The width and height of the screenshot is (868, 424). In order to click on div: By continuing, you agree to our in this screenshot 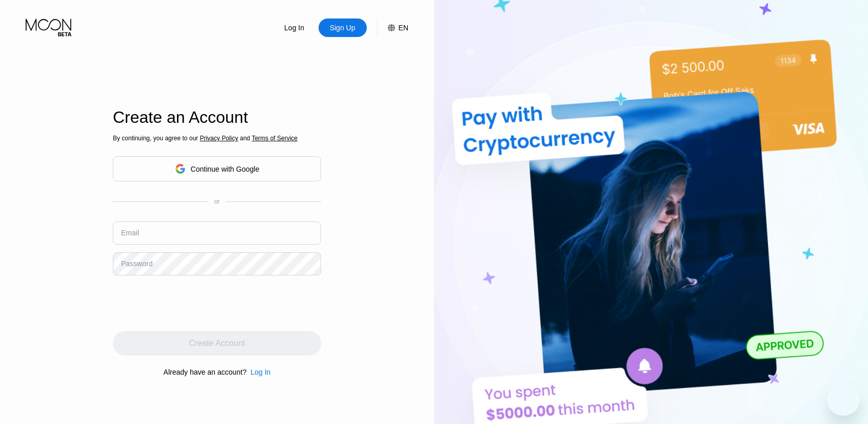, I will do `click(217, 138)`.